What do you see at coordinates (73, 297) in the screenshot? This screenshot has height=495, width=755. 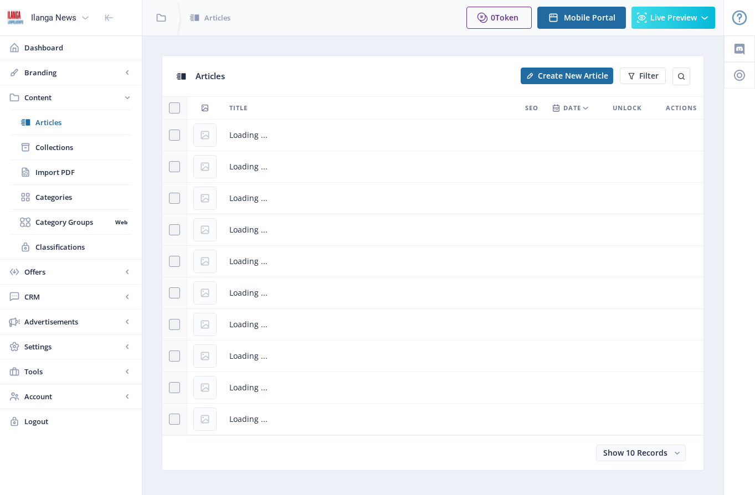 I see `span: CRM` at bounding box center [73, 297].